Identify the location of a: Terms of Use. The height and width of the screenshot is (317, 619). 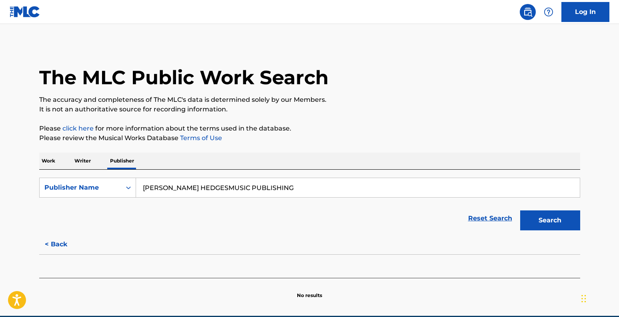
(200, 138).